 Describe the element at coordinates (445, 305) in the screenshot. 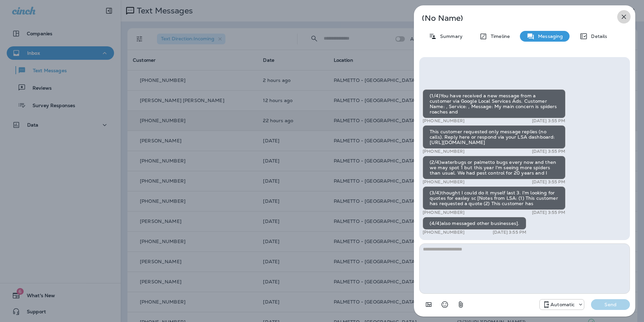

I see `button: Select an emoji` at that location.